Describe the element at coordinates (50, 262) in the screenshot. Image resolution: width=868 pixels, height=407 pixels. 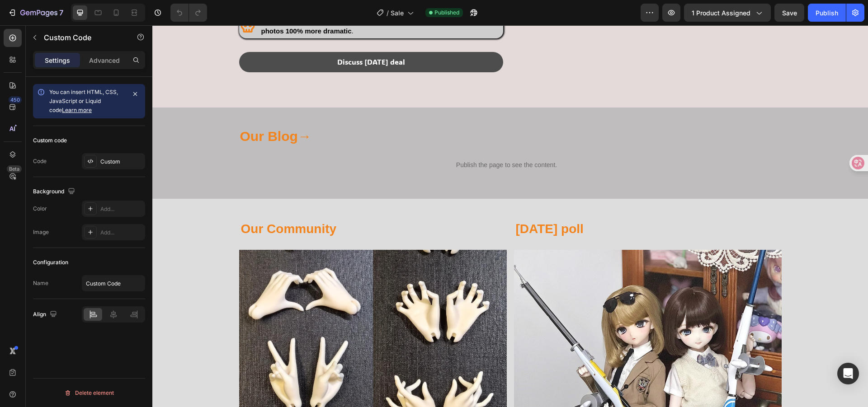
I see `div: Configuration` at that location.